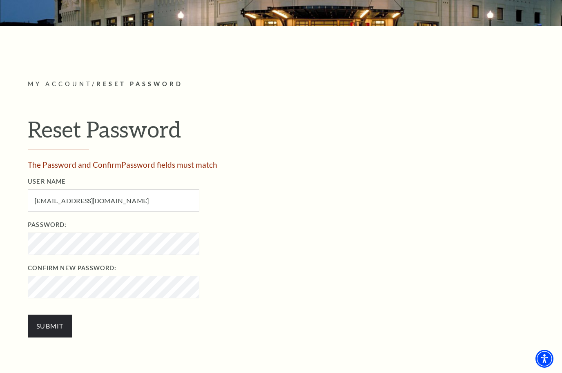  What do you see at coordinates (545, 359) in the screenshot?
I see `div: Accessibility Menu` at bounding box center [545, 359].